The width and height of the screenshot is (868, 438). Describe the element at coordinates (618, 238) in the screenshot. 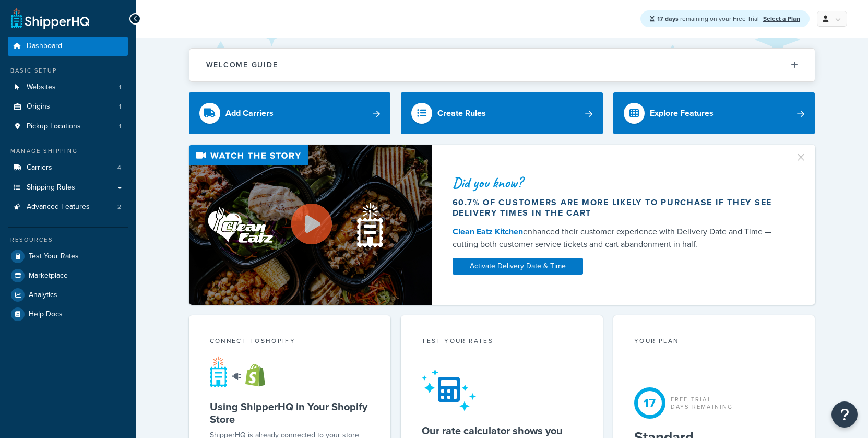

I see `div: enhanced their customer experience with Delivery Date and Time — cutting both customer service ti...` at that location.